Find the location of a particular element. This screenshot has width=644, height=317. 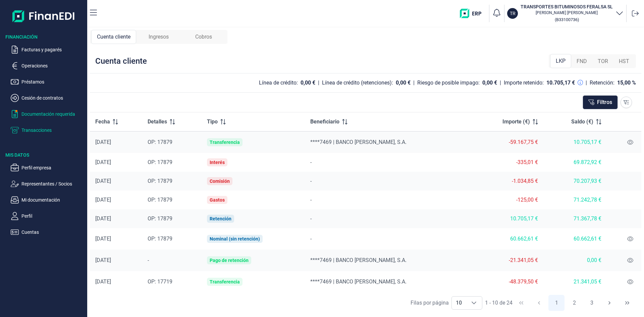

p: Préstamos is located at coordinates (53, 82).